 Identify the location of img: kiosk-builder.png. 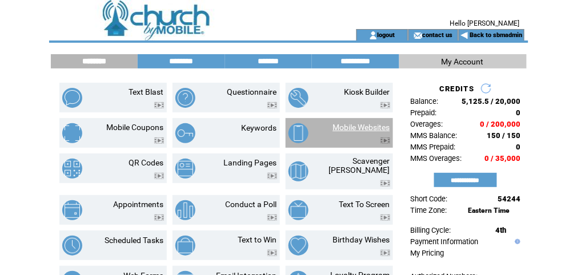
(298, 98).